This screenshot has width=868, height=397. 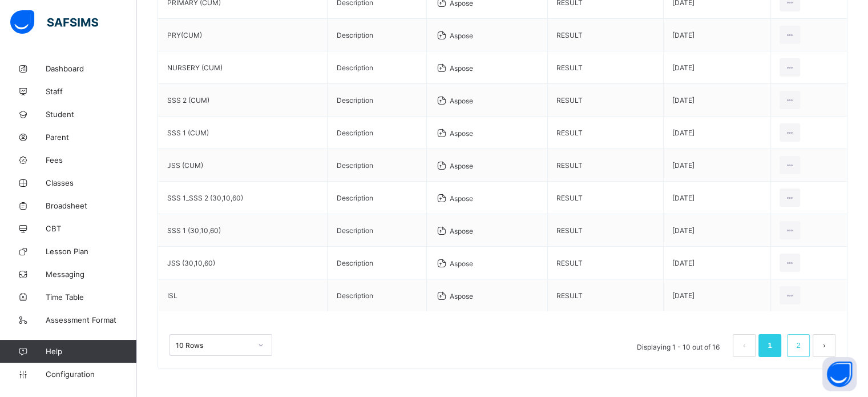 I want to click on span: Parent, so click(x=91, y=137).